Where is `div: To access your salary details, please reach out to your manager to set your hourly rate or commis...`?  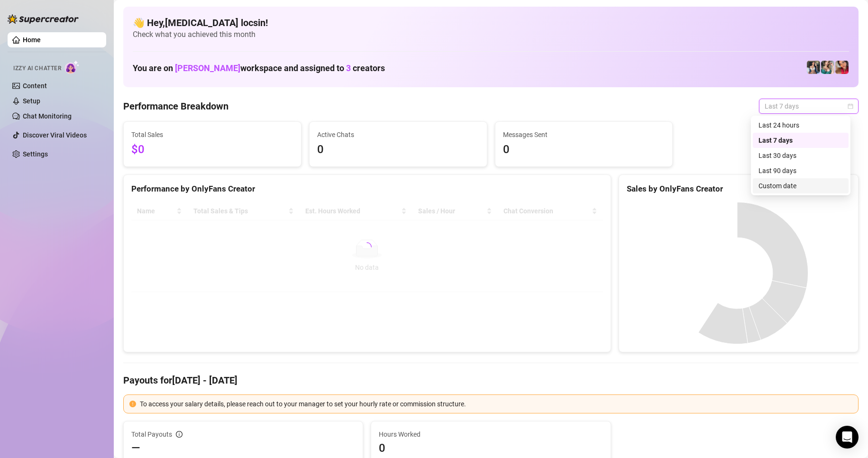
div: To access your salary details, please reach out to your manager to set your hourly rate or commis... is located at coordinates (496, 404).